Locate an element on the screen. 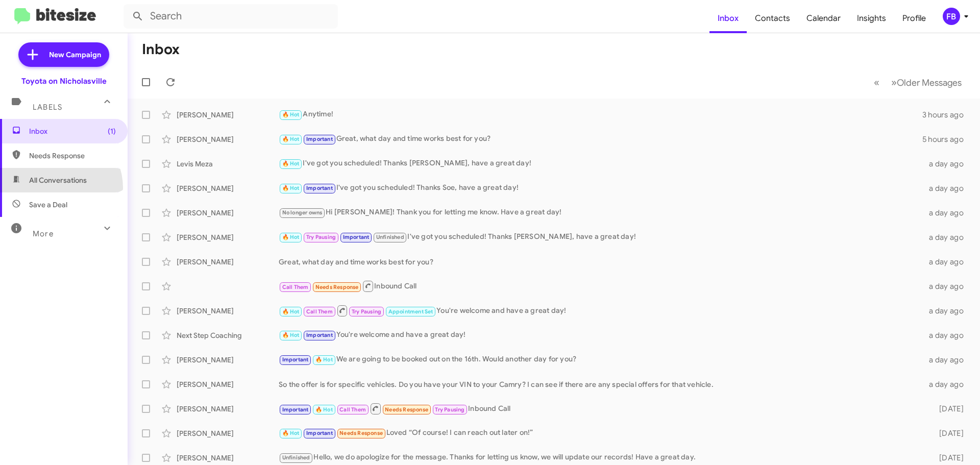  div: 3 hours ago is located at coordinates (948, 115).